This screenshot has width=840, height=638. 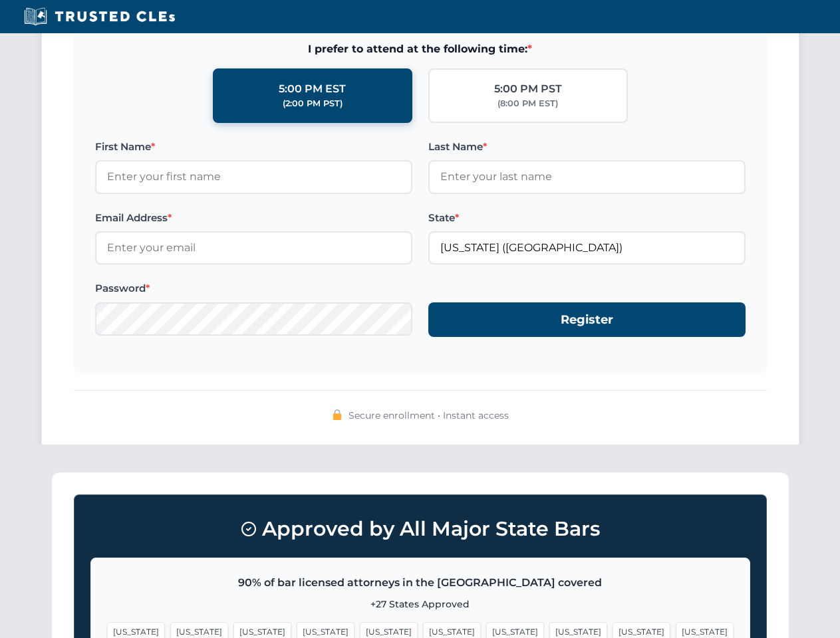 I want to click on span: Secure enrollment • Instant access, so click(x=429, y=415).